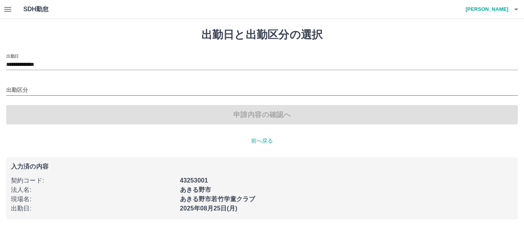 This screenshot has width=524, height=231. What do you see at coordinates (262, 167) in the screenshot?
I see `p: 入力済の内容` at bounding box center [262, 167].